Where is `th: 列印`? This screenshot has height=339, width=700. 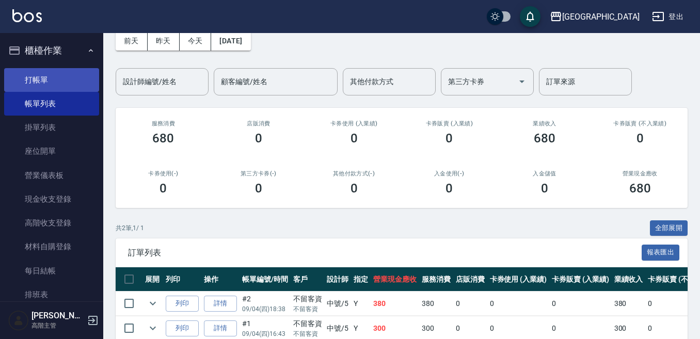 th: 列印 is located at coordinates (182, 279).